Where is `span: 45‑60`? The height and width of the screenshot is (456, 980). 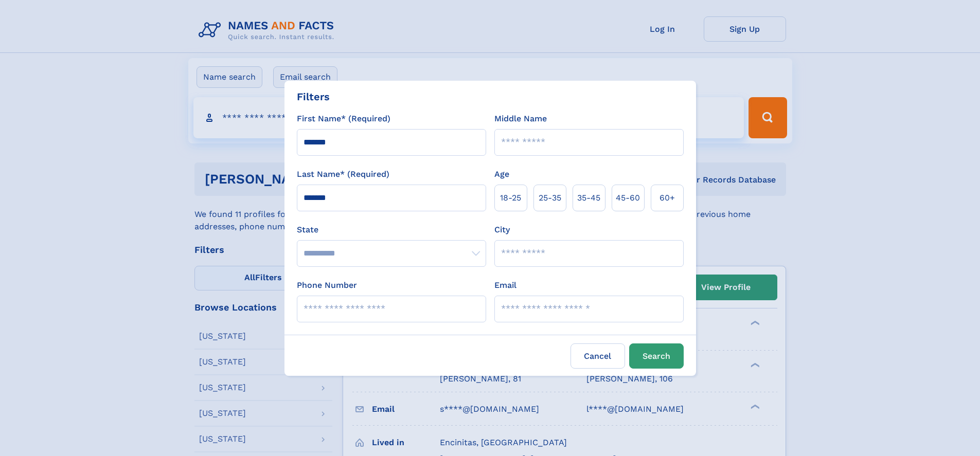 span: 45‑60 is located at coordinates (628, 198).